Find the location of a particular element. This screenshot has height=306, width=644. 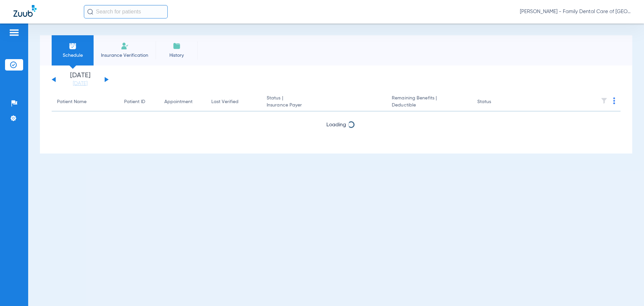

th: Status is located at coordinates (495, 102).